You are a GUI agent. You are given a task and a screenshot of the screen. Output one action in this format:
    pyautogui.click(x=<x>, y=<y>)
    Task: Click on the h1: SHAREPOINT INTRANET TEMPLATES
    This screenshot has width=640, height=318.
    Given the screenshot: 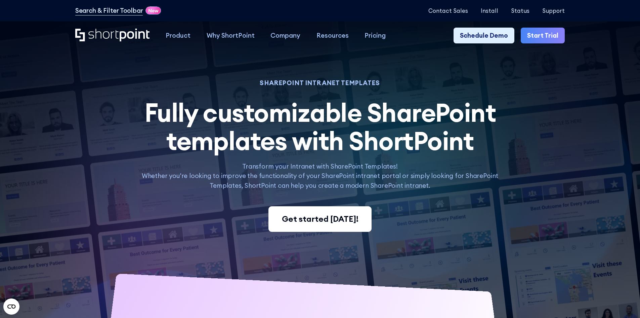 What is the action you would take?
    pyautogui.click(x=320, y=83)
    